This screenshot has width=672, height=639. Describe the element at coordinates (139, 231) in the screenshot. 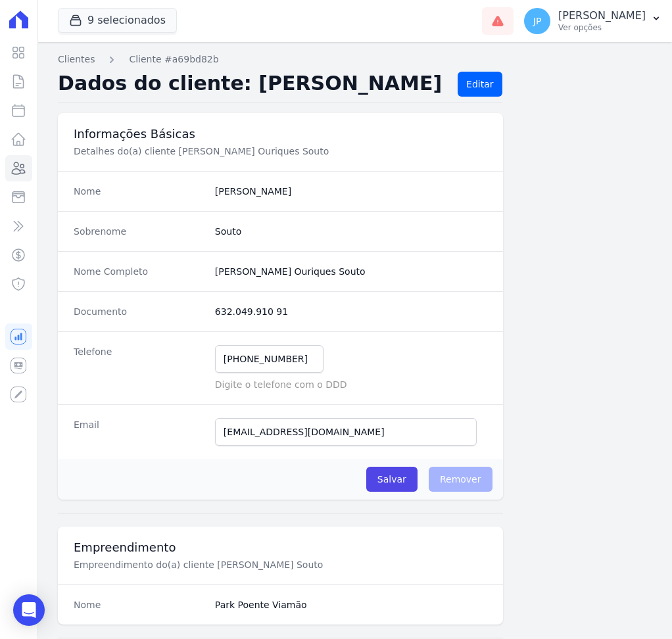

I see `dt: Sobrenome` at that location.